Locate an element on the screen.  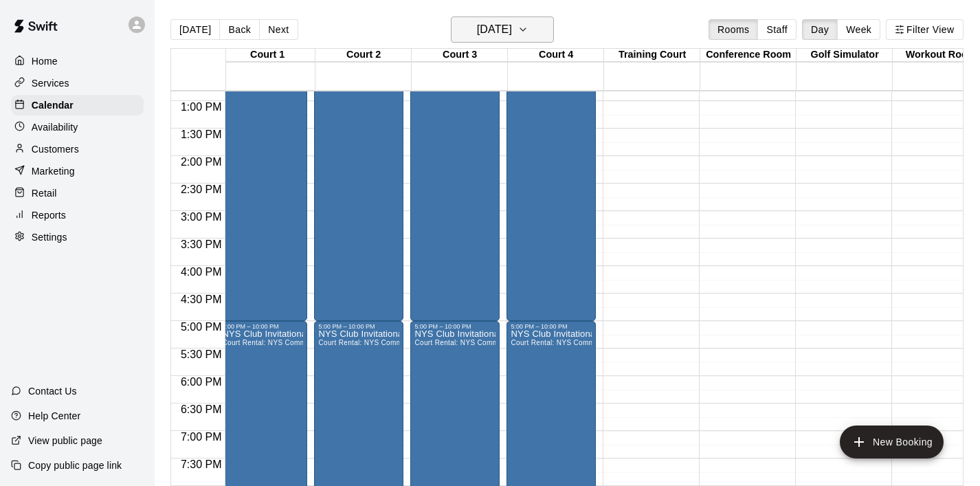
a: Calendar is located at coordinates (77, 105).